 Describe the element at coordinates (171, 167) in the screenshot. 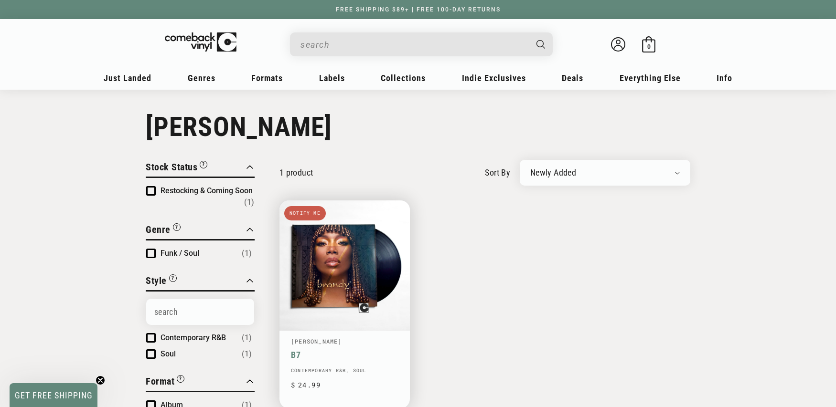

I see `span: Stock Status` at that location.